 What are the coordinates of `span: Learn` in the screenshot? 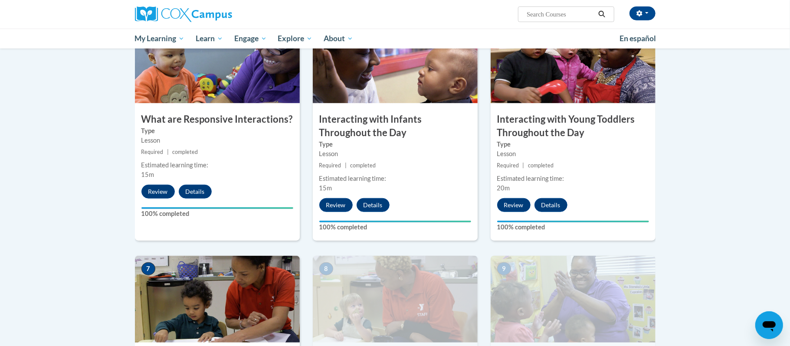 It's located at (209, 39).